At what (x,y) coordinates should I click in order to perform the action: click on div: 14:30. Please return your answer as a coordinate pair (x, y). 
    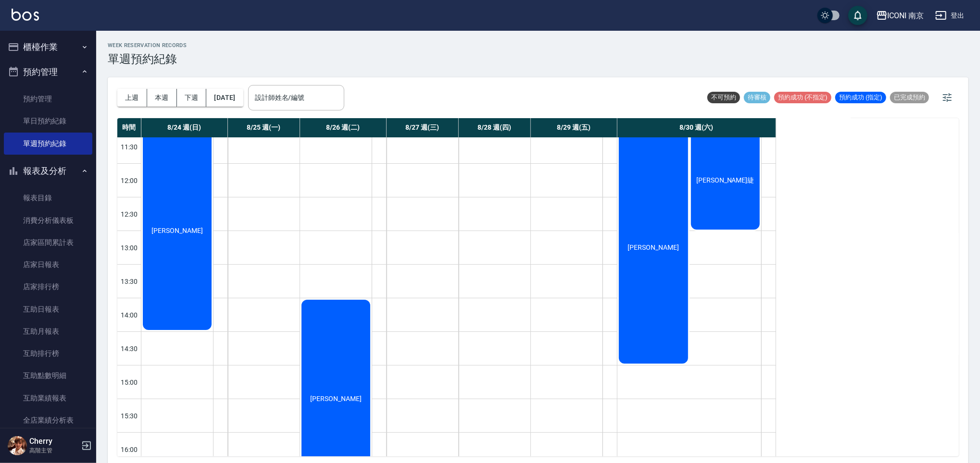
    Looking at the image, I should click on (130, 349).